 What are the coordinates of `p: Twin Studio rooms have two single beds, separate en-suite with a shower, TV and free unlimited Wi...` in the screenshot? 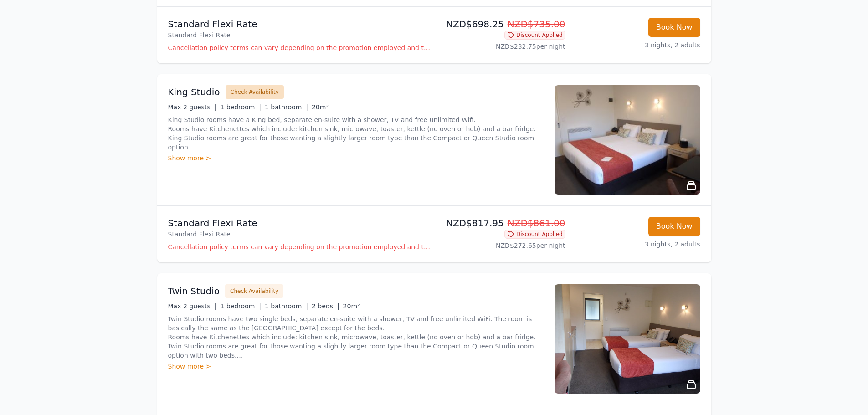 It's located at (356, 337).